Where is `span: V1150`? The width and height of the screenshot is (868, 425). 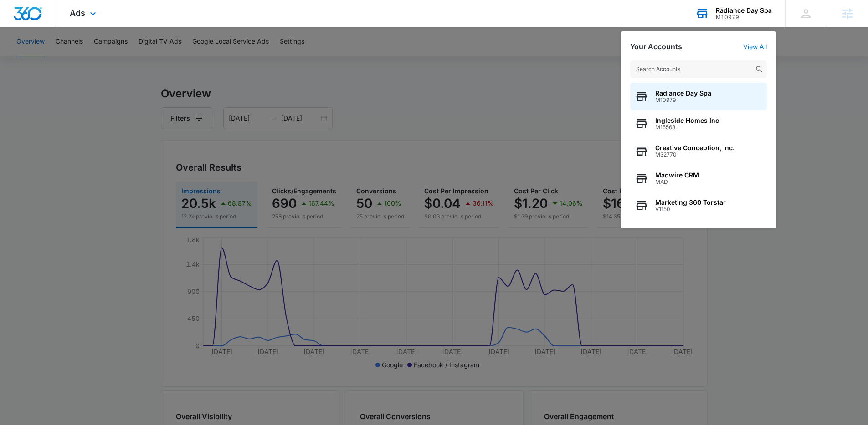 span: V1150 is located at coordinates (691, 210).